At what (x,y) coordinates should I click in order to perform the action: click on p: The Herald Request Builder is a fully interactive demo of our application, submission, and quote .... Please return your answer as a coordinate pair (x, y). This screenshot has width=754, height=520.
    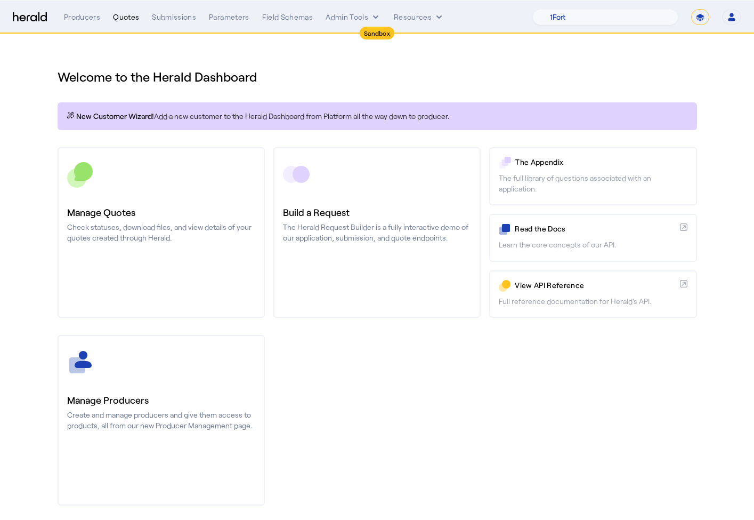
    Looking at the image, I should click on (377, 232).